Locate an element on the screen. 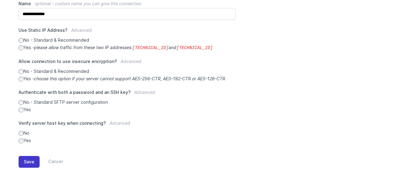  label: Verify server host key when connecting? is located at coordinates (127, 125).